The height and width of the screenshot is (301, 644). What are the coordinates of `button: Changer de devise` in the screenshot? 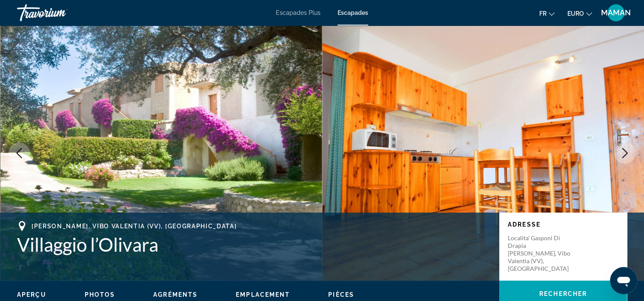 It's located at (580, 13).